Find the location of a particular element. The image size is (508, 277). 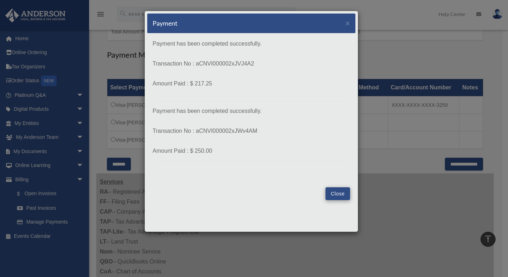

h5: Payment is located at coordinates (165, 23).